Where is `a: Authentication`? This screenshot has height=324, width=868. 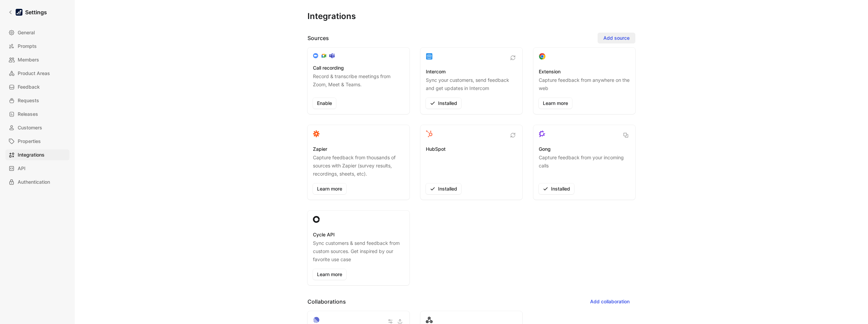 a: Authentication is located at coordinates (38, 182).